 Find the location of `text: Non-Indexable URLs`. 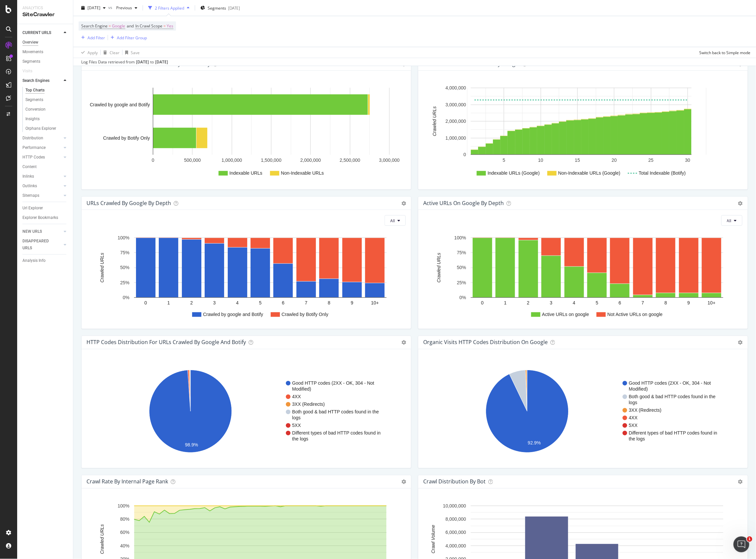

text: Non-Indexable URLs is located at coordinates (302, 174).